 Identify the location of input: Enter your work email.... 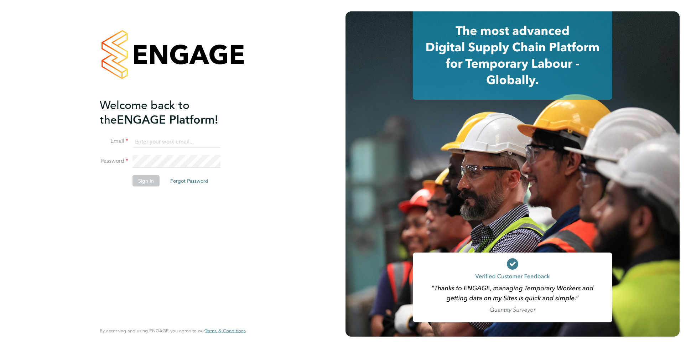
(176, 142).